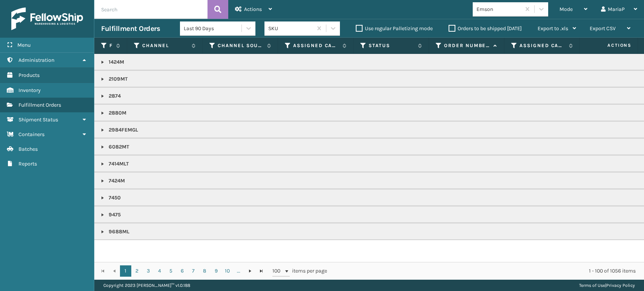 The image size is (644, 291). What do you see at coordinates (542, 46) in the screenshot?
I see `label: Assigned Carrier` at bounding box center [542, 46].